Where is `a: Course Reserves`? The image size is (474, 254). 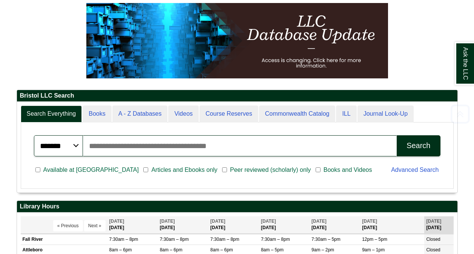
a: Course Reserves is located at coordinates (229, 114).